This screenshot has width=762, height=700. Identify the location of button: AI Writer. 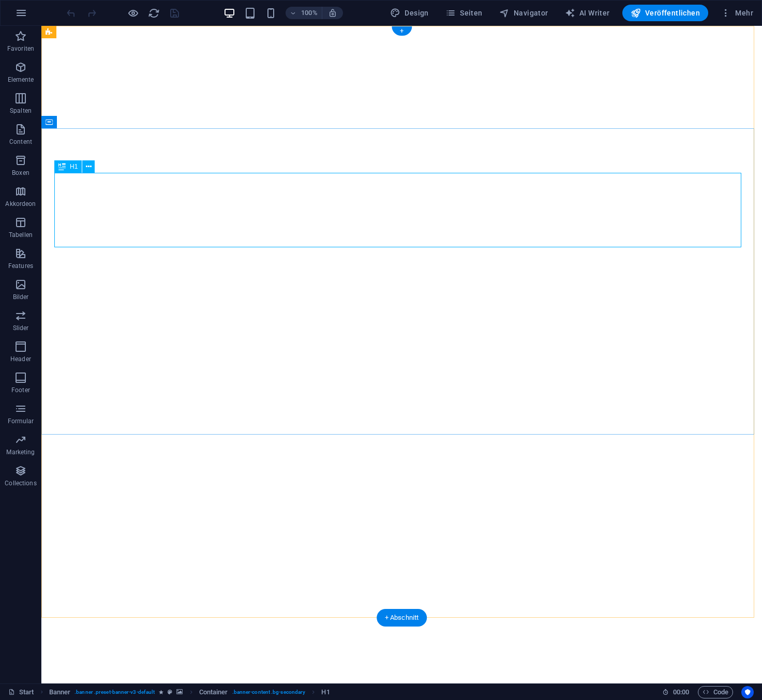
(587, 13).